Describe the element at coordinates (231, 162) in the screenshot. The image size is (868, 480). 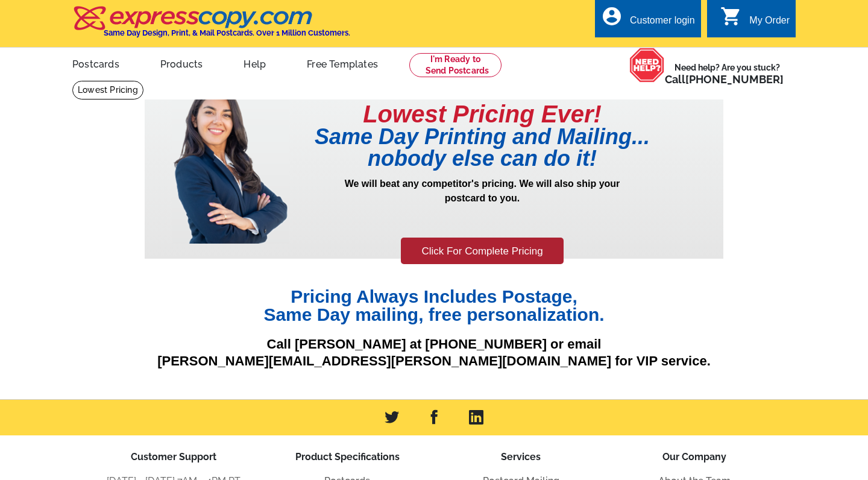
I see `img: prepricing-girl.png` at that location.